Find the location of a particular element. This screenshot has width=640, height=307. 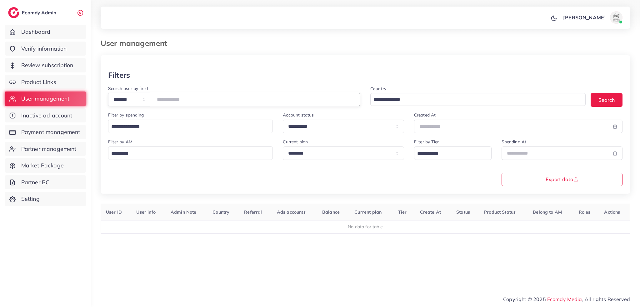

a: Partner management is located at coordinates (45, 149).